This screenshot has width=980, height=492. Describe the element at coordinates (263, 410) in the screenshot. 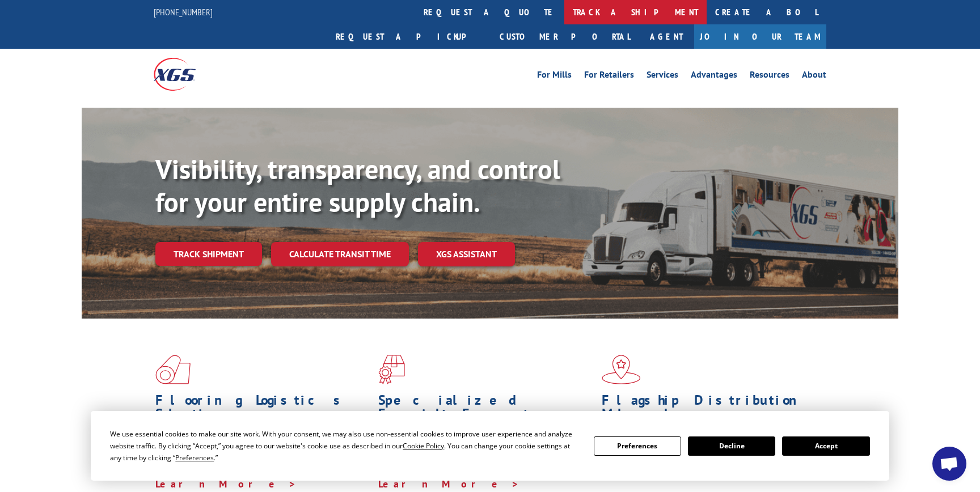

I see `h1: Flooring Logistics Solutions` at that location.